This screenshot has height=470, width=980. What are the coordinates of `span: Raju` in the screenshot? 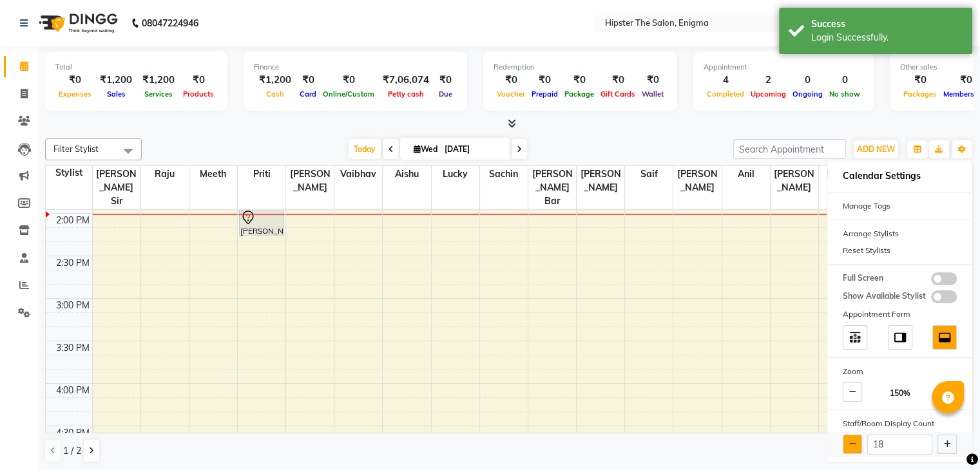 It's located at (165, 174).